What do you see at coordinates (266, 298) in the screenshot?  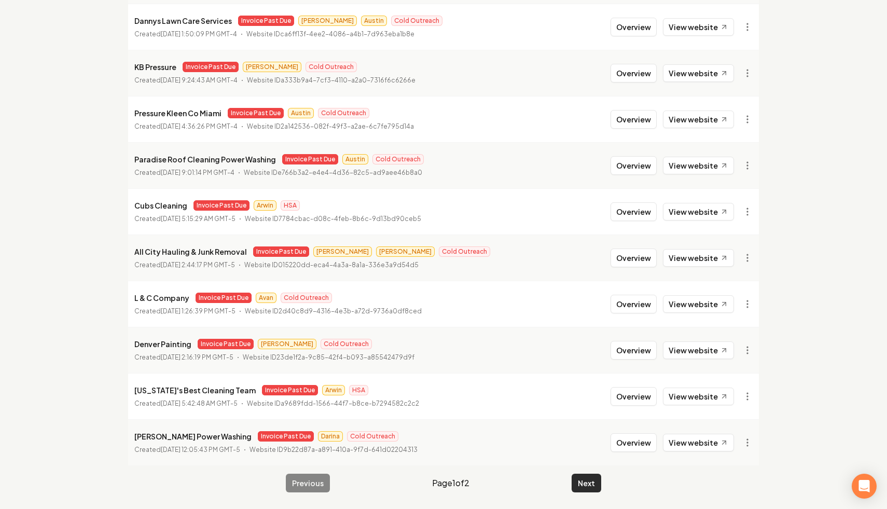 I see `span: Avan` at bounding box center [266, 298].